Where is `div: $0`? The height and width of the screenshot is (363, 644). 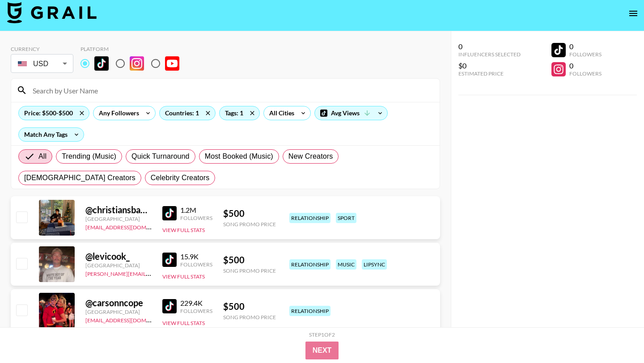
div: $0 is located at coordinates (489, 66).